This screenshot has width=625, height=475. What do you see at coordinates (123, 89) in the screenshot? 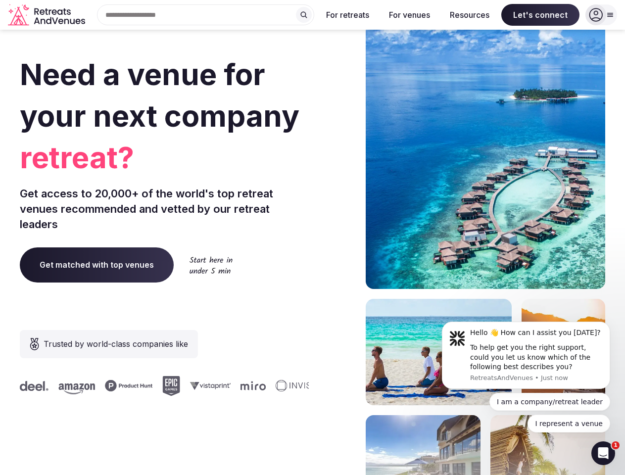
I see `button: Quick reply: I am a company/retreat leader` at bounding box center [123, 89].